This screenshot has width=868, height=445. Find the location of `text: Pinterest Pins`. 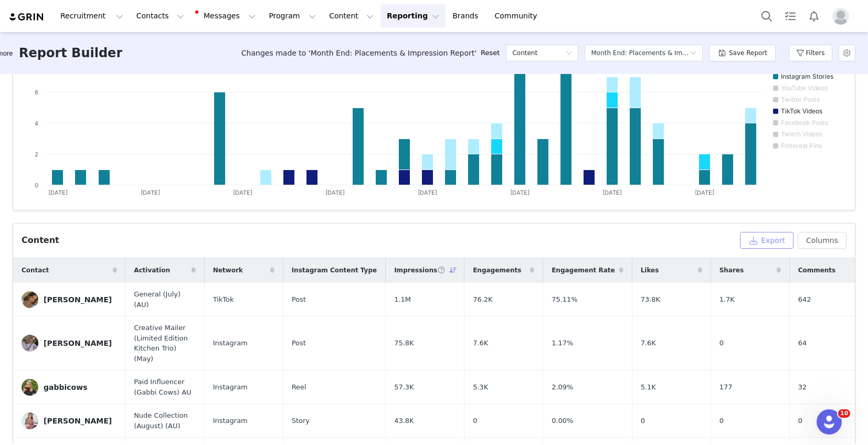

text: Pinterest Pins is located at coordinates (801, 145).